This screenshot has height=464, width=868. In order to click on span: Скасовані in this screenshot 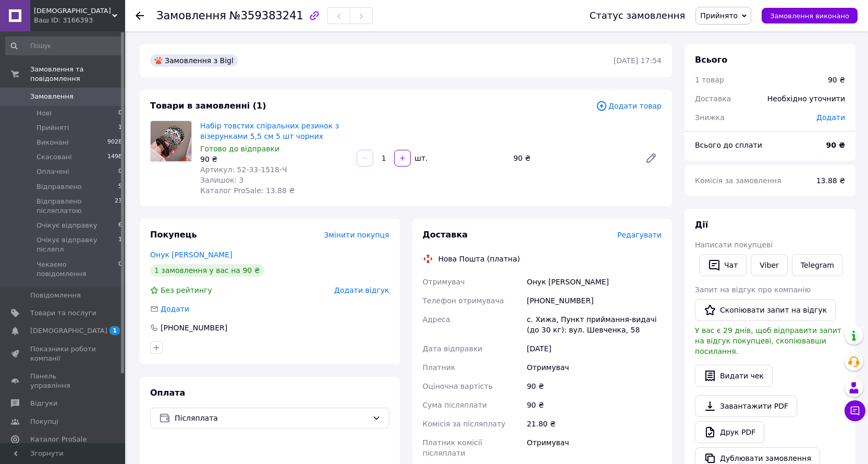, I will do `click(55, 157)`.